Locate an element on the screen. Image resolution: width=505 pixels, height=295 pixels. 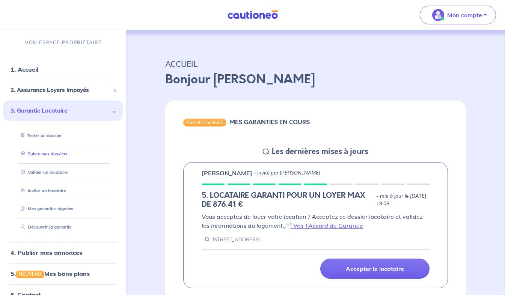
div: Tester un dossier is located at coordinates (63, 136).